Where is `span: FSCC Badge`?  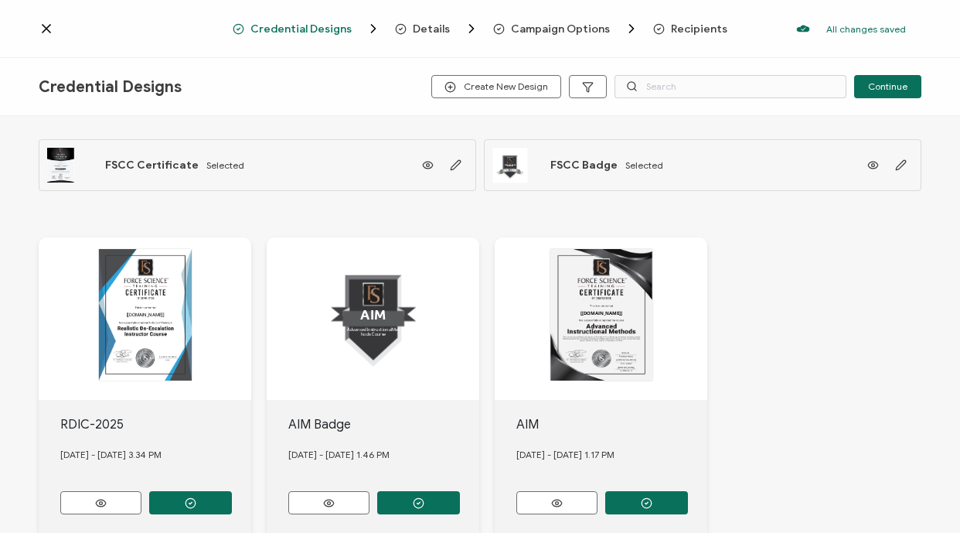 span: FSCC Badge is located at coordinates (584, 165).